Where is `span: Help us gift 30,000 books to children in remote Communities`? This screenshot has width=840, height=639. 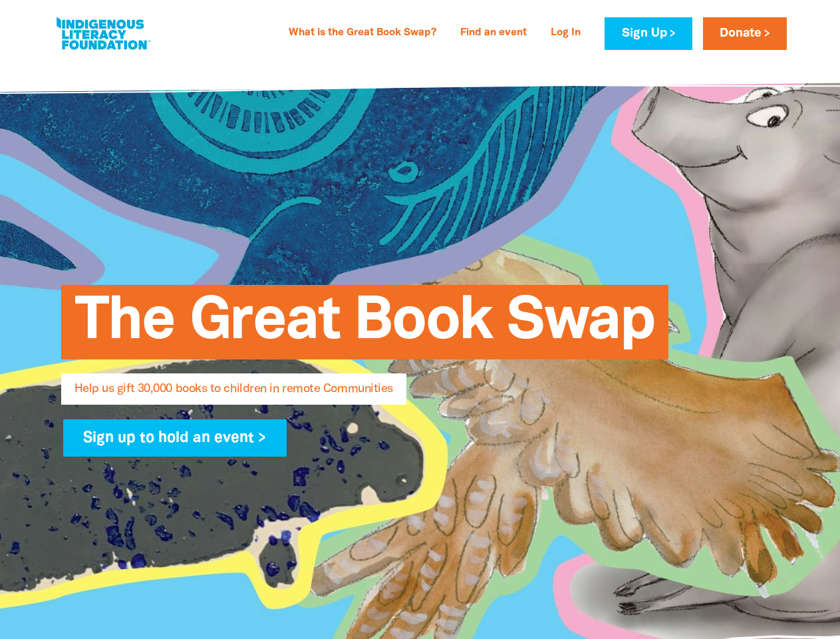 span: Help us gift 30,000 books to children in remote Communities is located at coordinates (233, 394).